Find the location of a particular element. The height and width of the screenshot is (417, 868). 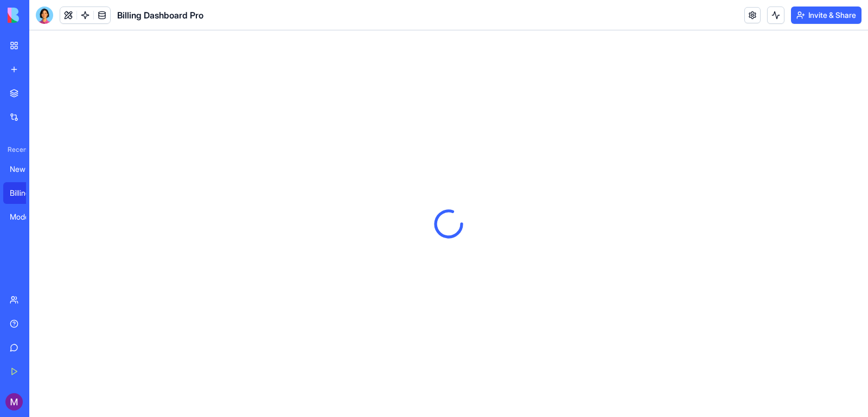

div: Billing Dashboard Pro is located at coordinates (25, 193).